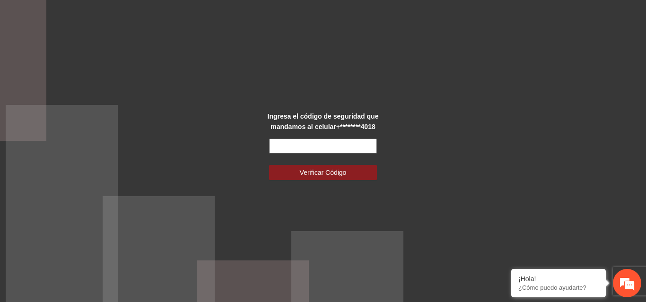 This screenshot has width=646, height=302. What do you see at coordinates (559, 279) in the screenshot?
I see `div: ¡Hola!` at bounding box center [559, 279].